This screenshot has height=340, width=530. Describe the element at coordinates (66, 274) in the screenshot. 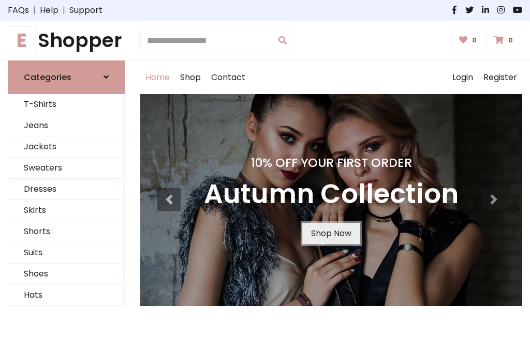

I see `a: Shoes` at that location.